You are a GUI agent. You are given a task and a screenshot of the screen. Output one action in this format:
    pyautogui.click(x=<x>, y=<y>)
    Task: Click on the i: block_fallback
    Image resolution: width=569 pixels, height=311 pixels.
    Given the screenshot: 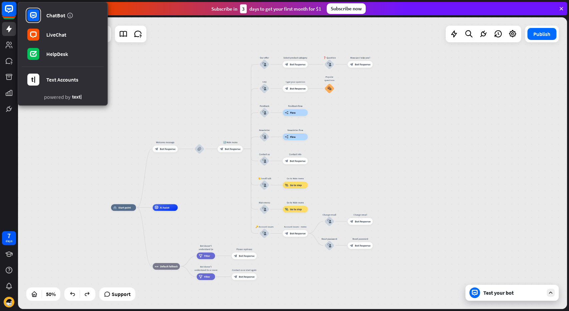 What is the action you would take?
    pyautogui.click(x=157, y=267)
    